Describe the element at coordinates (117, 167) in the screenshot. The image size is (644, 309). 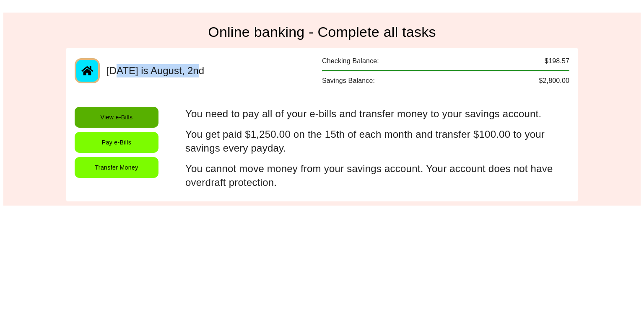
I see `button: Transfer Money` at that location.